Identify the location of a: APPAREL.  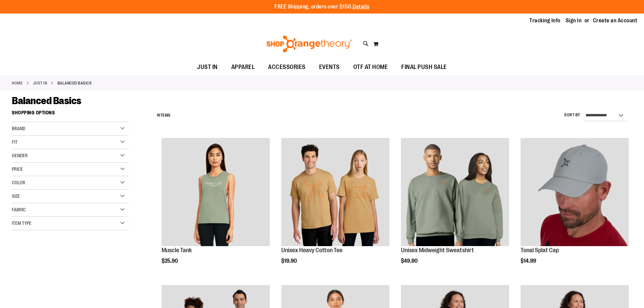
(243, 67).